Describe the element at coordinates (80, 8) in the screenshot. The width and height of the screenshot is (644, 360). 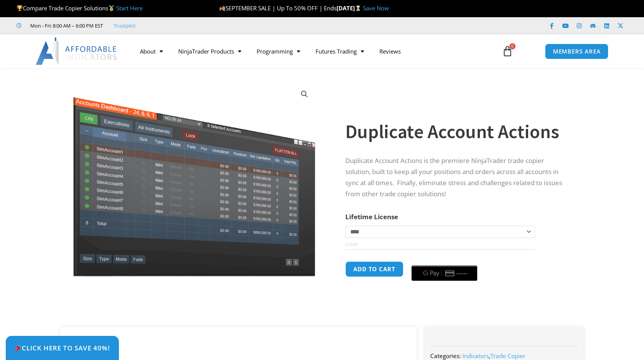
I see `span: Compare Trade Copier Solutions` at that location.